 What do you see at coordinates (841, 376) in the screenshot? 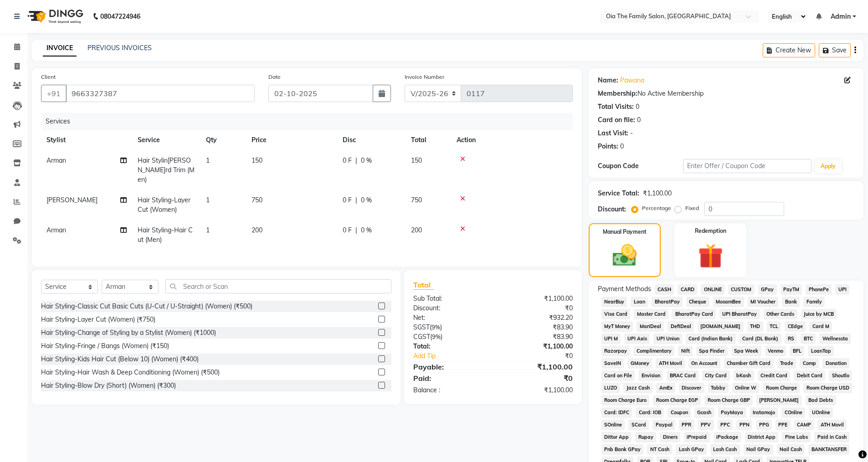
I see `span: Shoutlo` at bounding box center [841, 376].